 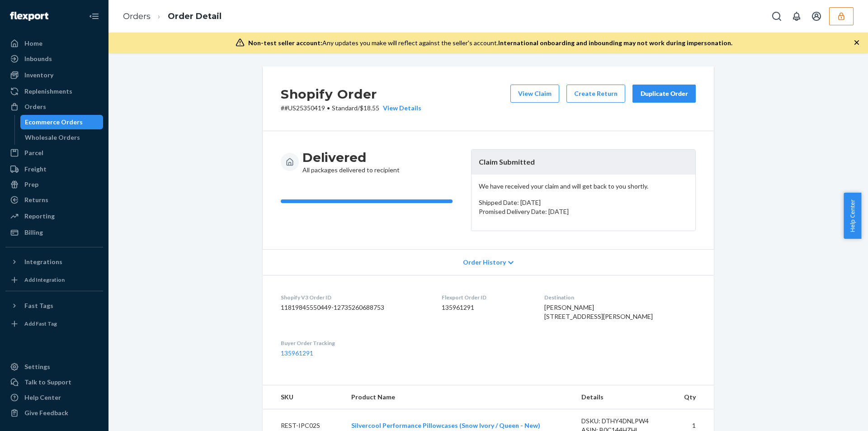 I want to click on a: Help Center, so click(x=54, y=398).